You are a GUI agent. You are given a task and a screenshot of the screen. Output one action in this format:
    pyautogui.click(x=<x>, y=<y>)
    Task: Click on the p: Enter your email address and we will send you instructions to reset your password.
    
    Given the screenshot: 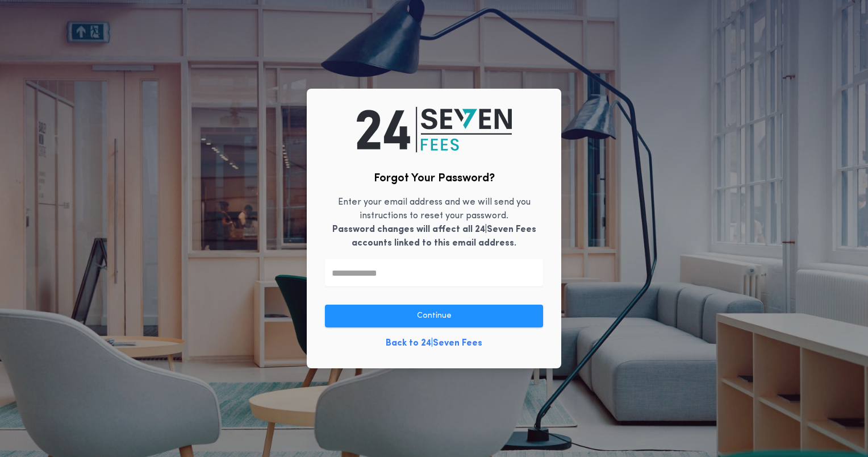 What is the action you would take?
    pyautogui.click(x=434, y=223)
    